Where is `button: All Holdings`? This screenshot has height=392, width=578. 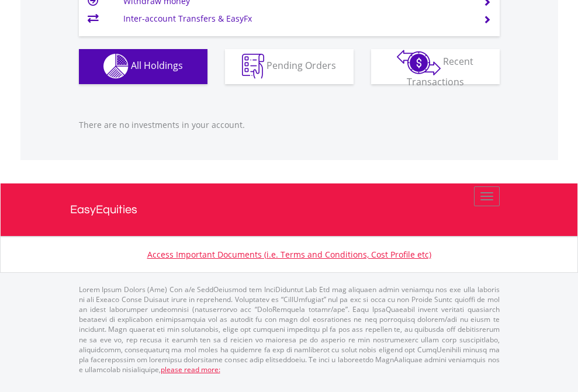 button: All Holdings is located at coordinates (143, 67).